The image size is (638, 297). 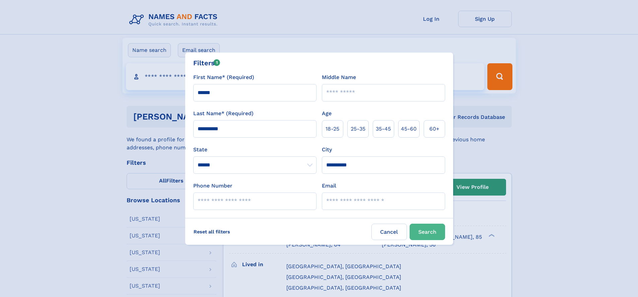 I want to click on span: 35‑45, so click(x=383, y=129).